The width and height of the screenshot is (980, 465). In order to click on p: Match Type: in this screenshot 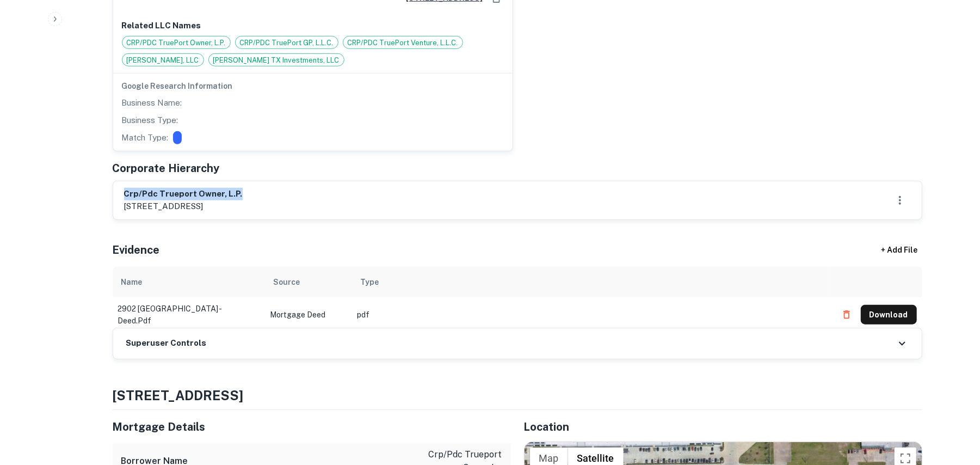, I will do `click(145, 138)`.